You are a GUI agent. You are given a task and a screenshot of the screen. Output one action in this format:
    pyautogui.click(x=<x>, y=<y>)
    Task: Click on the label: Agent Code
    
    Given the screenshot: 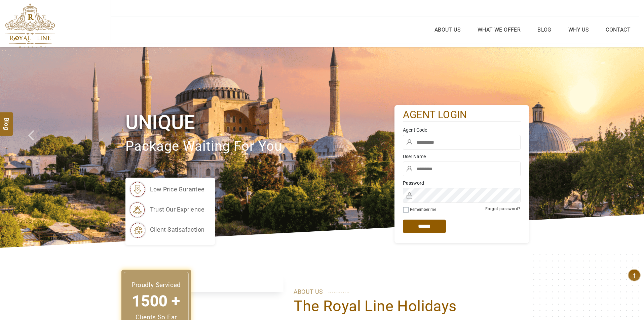 What is the action you would take?
    pyautogui.click(x=462, y=130)
    